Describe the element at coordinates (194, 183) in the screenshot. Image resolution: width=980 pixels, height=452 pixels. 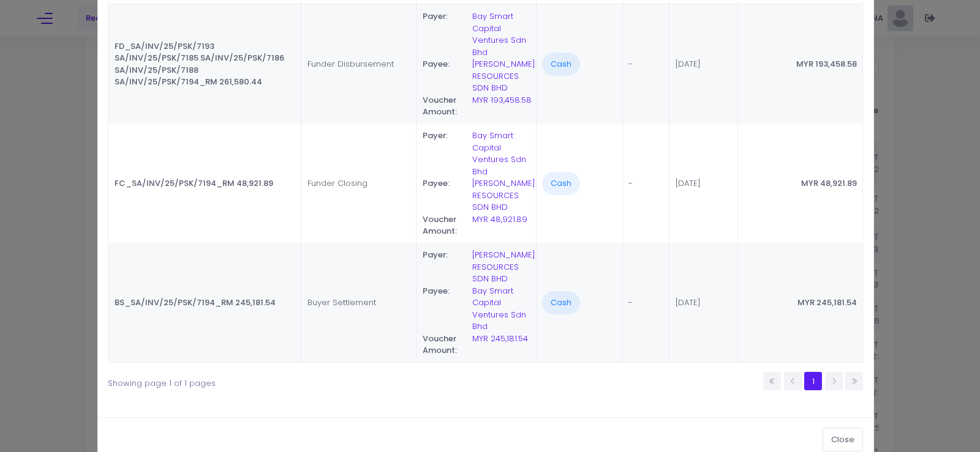
I see `span: FC_SA/INV/25/PSK/7194_RM 48,921.89` at that location.